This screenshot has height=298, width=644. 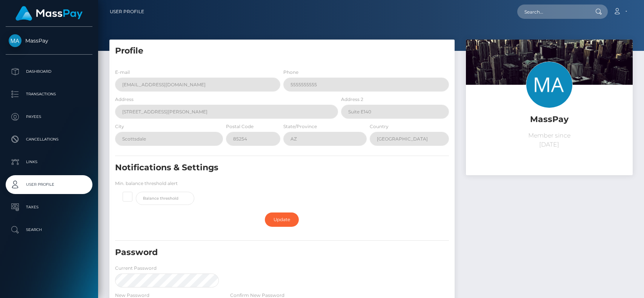 I want to click on p: Search, so click(x=49, y=230).